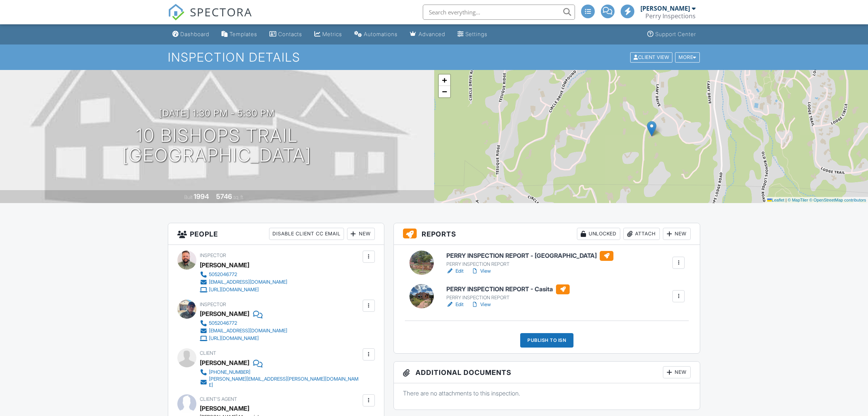  Describe the element at coordinates (641, 234) in the screenshot. I see `div: Attach` at that location.